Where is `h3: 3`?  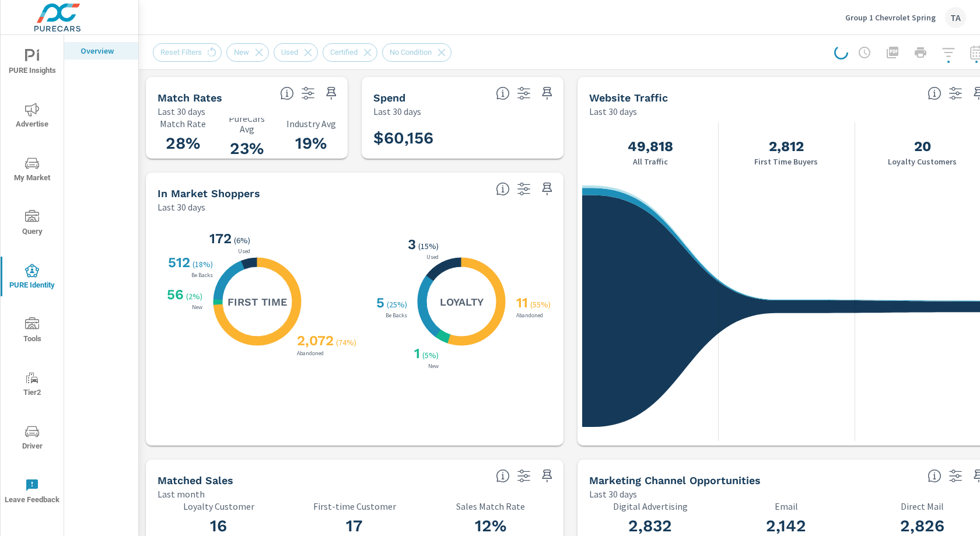
h3: 3 is located at coordinates (411, 244).